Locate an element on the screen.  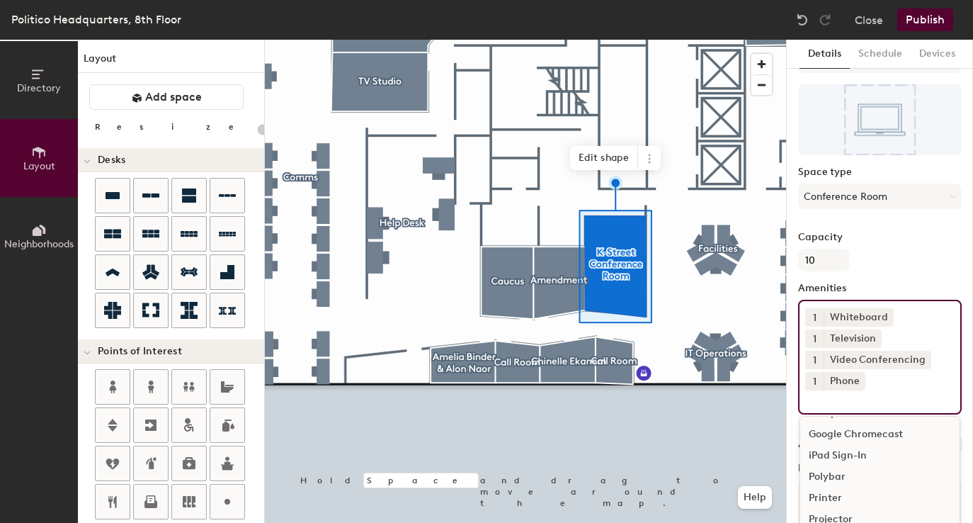
label: Amenities is located at coordinates (880, 288).